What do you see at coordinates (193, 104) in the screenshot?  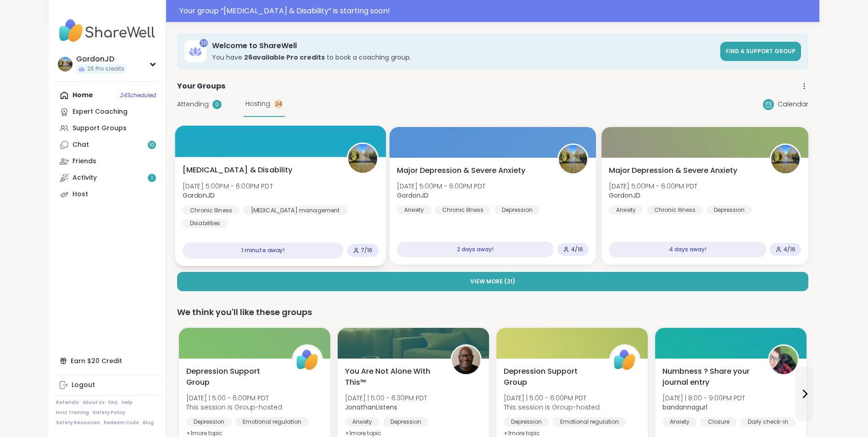 I see `span: Attending` at bounding box center [193, 104].